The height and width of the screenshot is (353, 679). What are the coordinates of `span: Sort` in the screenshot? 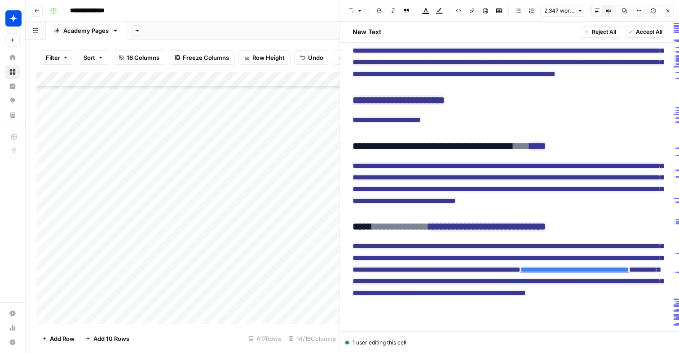 It's located at (89, 58).